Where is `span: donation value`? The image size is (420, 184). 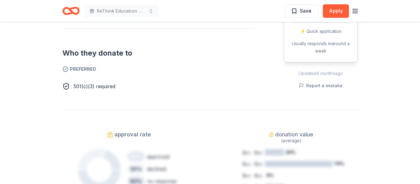
span: donation value is located at coordinates (294, 135).